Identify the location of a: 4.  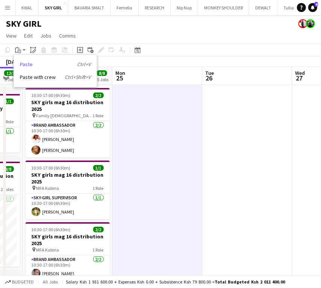
(313, 8).